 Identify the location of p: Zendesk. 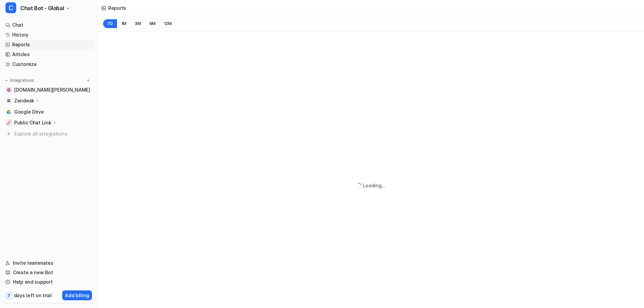
(24, 101).